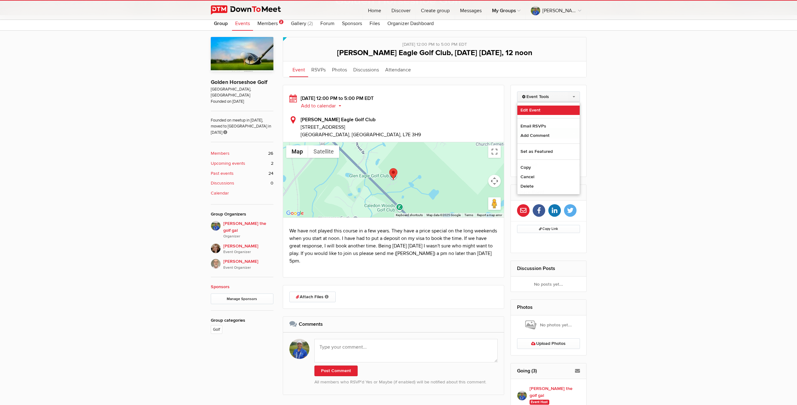  Describe the element at coordinates (548, 325) in the screenshot. I see `span: No photos yet...` at that location.